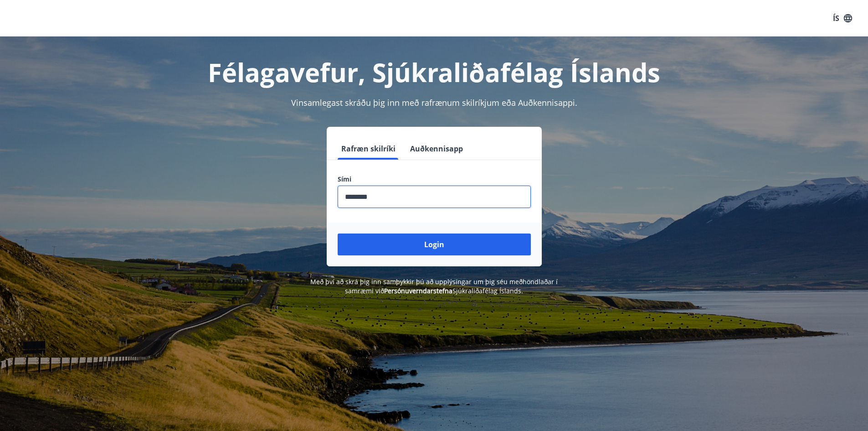 This screenshot has height=431, width=868. Describe the element at coordinates (434, 103) in the screenshot. I see `span: Vinsamlegast skráðu þig inn með rafrænum skilríkjum eða Auðkennisappi.` at that location.